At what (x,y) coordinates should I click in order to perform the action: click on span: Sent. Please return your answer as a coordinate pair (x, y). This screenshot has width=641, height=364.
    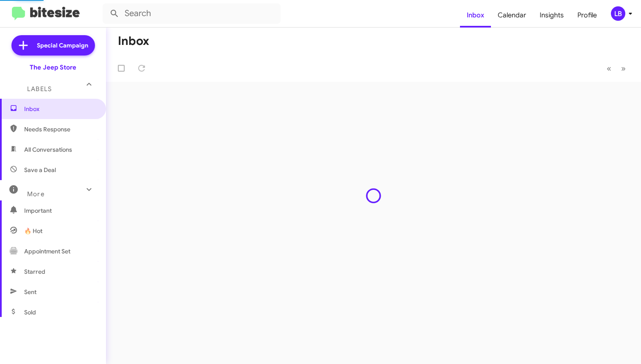
    Looking at the image, I should click on (30, 292).